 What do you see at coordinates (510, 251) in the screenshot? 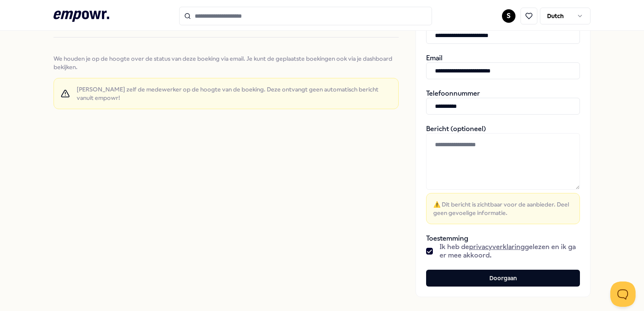
I see `span: Ik heb de gelezen en ik ga er mee akkoord.` at bounding box center [510, 251].